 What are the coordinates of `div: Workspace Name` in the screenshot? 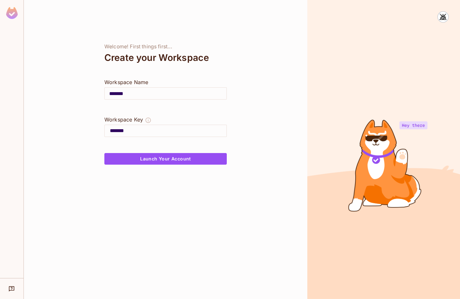 It's located at (166, 82).